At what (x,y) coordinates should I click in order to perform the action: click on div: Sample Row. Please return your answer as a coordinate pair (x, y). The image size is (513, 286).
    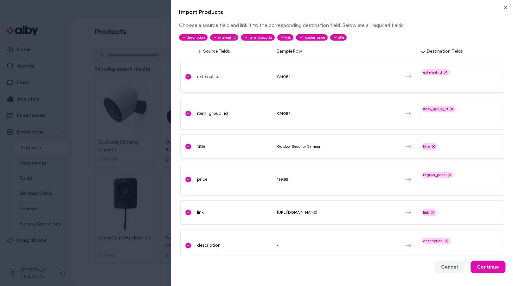
    Looking at the image, I should click on (347, 51).